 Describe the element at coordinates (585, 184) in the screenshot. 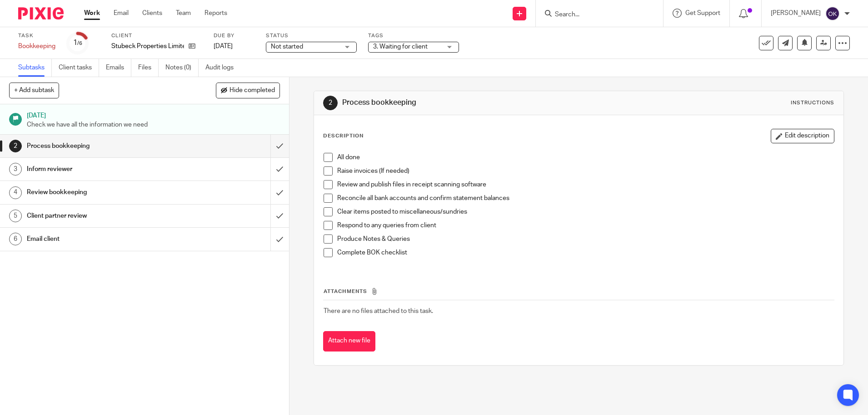

I see `p: Review and publish files in receipt scanning software` at that location.